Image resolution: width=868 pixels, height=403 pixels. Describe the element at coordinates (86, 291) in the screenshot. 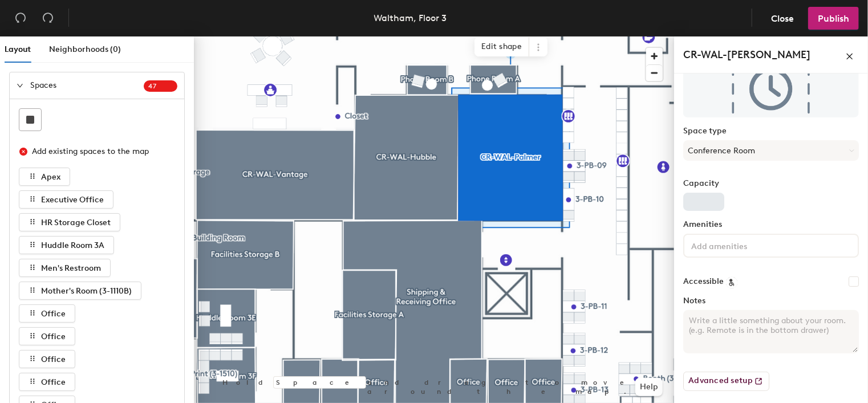

I see `span: Mother's Room (3-1110B)` at that location.